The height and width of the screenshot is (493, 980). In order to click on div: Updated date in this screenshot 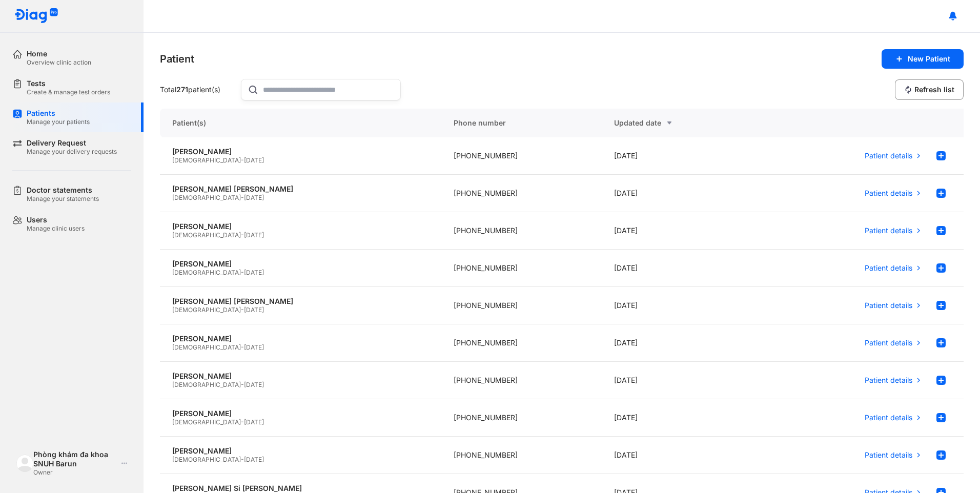, I will do `click(682, 123)`.